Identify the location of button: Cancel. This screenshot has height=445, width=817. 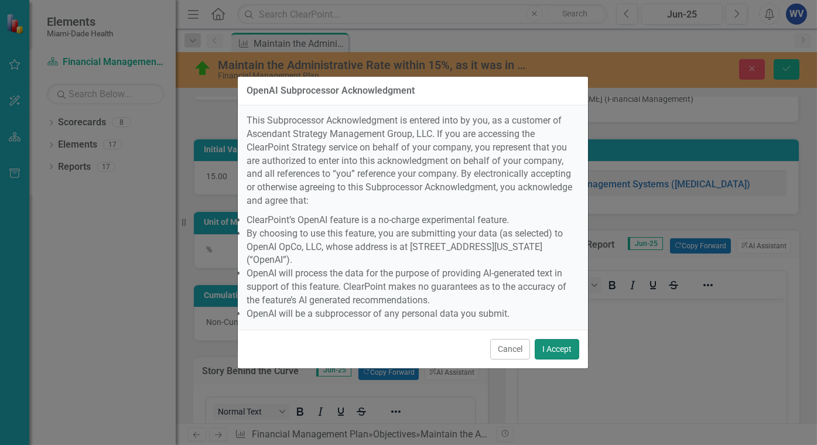
(510, 349).